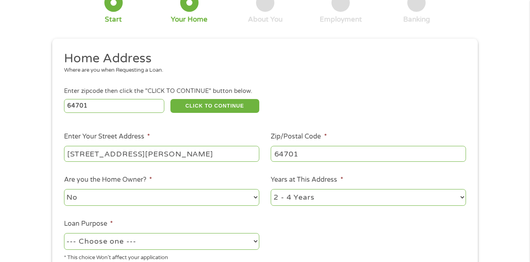 The width and height of the screenshot is (530, 262). What do you see at coordinates (417, 20) in the screenshot?
I see `div: Banking` at bounding box center [417, 20].